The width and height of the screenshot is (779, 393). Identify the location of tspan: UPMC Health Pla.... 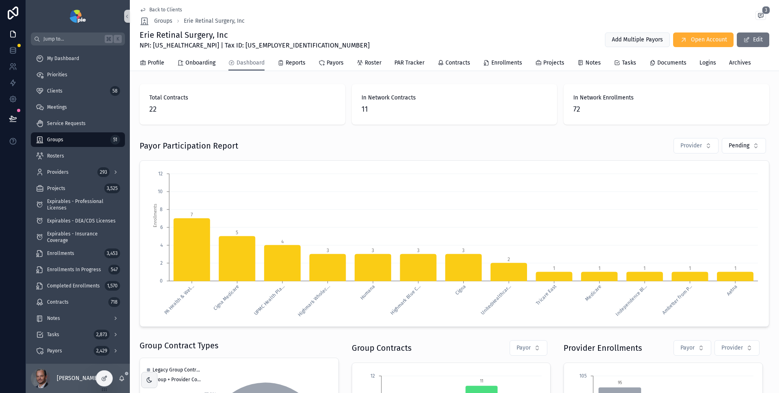
(269, 299).